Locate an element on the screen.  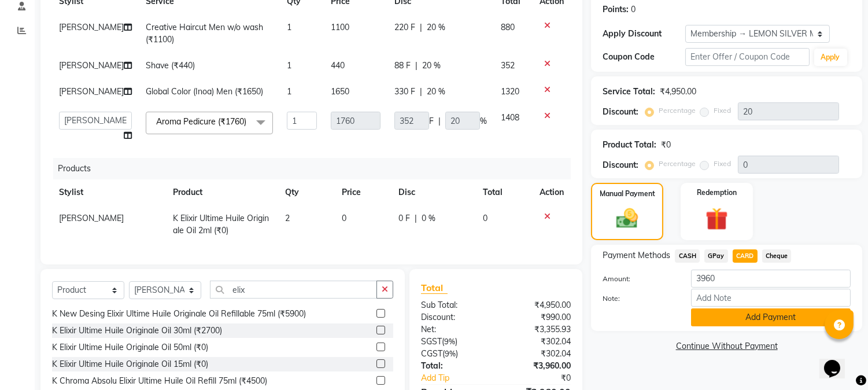
th: Price is located at coordinates (364, 192).